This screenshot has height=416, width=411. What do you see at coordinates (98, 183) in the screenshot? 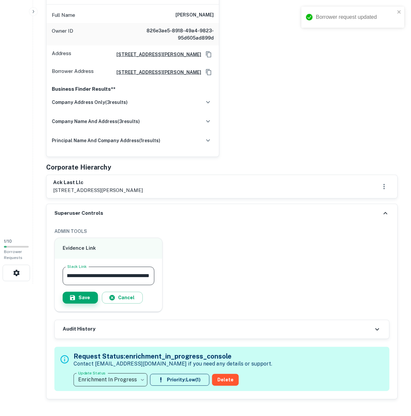
I see `h6: ack last llc` at bounding box center [98, 183].